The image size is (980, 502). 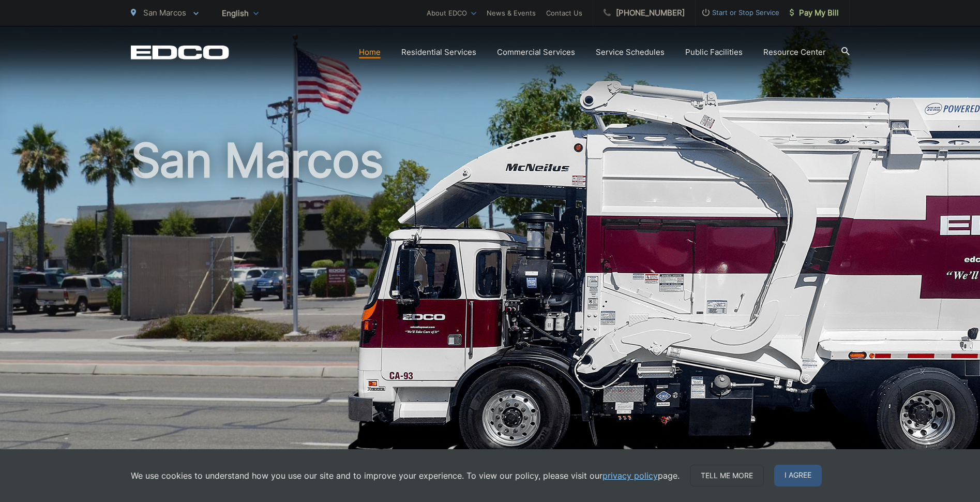 I want to click on h1: San Marcos, so click(x=490, y=298).